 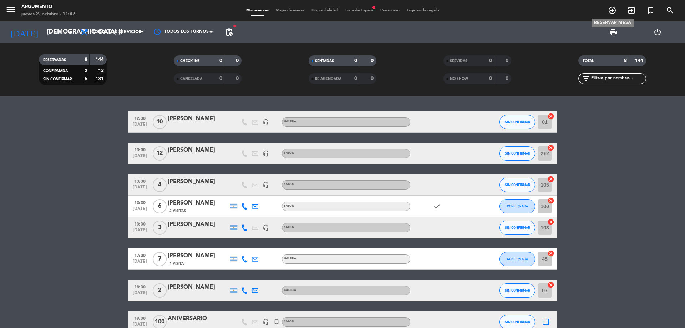 I want to click on span: SENTADAS, so click(x=325, y=61).